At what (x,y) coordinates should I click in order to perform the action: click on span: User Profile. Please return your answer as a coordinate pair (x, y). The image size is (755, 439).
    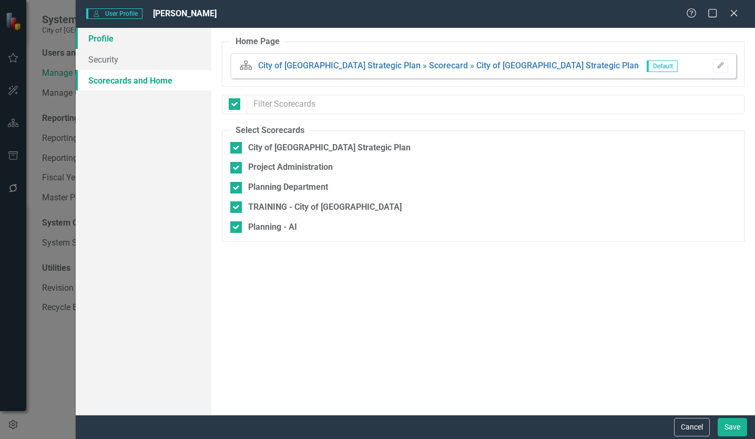
    Looking at the image, I should click on (114, 14).